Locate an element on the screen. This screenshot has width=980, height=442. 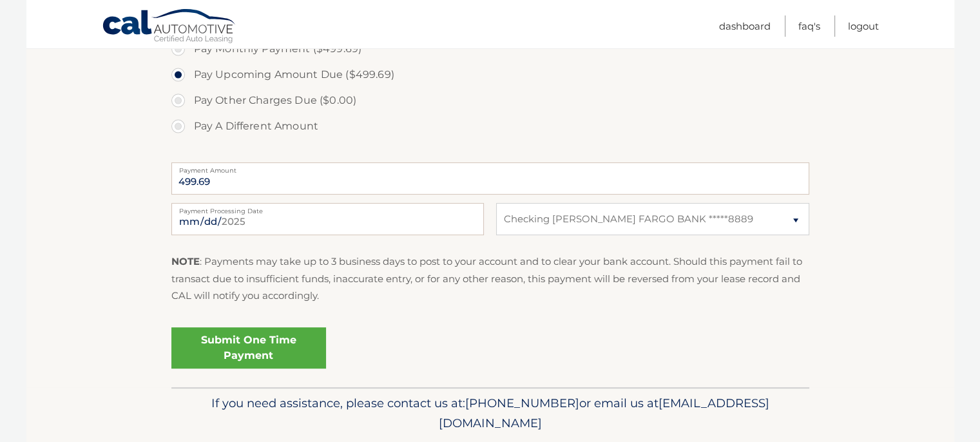
label: Payment Amount is located at coordinates (490, 167).